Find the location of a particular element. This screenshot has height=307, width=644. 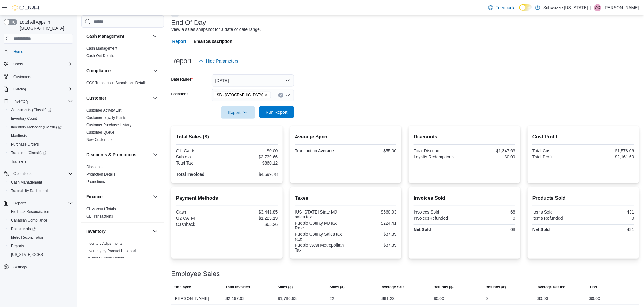

div: Cashback is located at coordinates (201, 224).